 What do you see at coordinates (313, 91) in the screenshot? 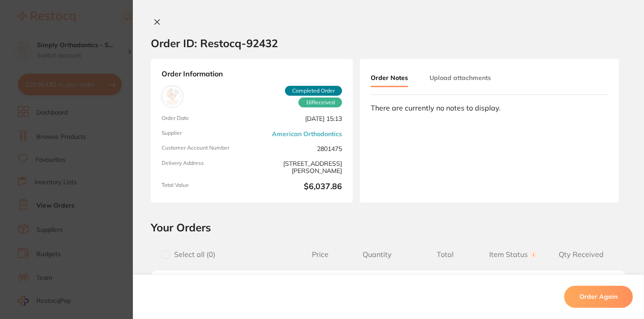
I see `span: Completed Order` at bounding box center [313, 91].